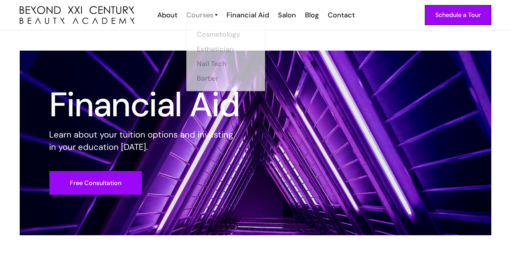 The width and height of the screenshot is (511, 270). What do you see at coordinates (226, 34) in the screenshot?
I see `a: Cosmetology` at bounding box center [226, 34].